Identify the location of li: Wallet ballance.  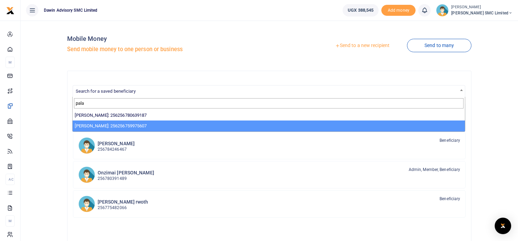
(361, 10).